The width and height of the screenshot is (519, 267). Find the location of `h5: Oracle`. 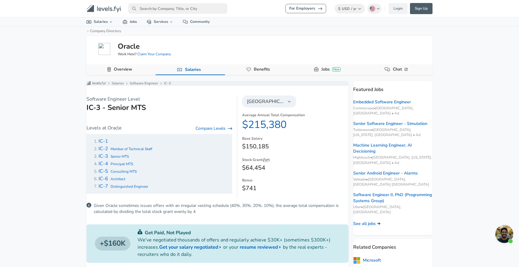

h5: Oracle is located at coordinates (128, 46).